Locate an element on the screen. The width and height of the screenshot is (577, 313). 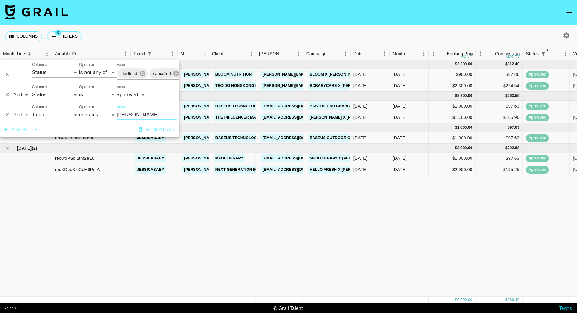
div: 97.63 is located at coordinates (514, 127).